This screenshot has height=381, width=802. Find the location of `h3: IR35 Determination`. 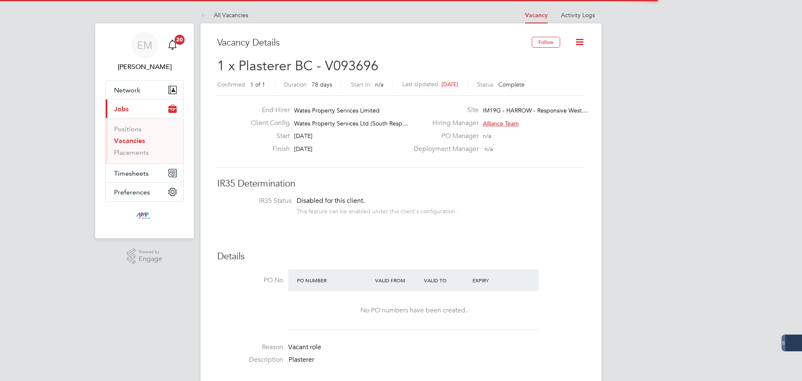

h3: IR35 Determination is located at coordinates (401, 183).